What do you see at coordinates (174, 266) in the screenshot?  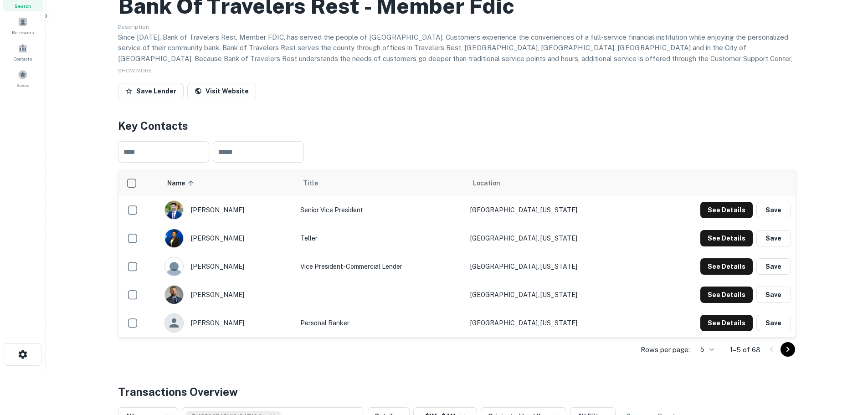 I see `img: 9c8pery4andzj6ohjkjp54ma2` at bounding box center [174, 266].